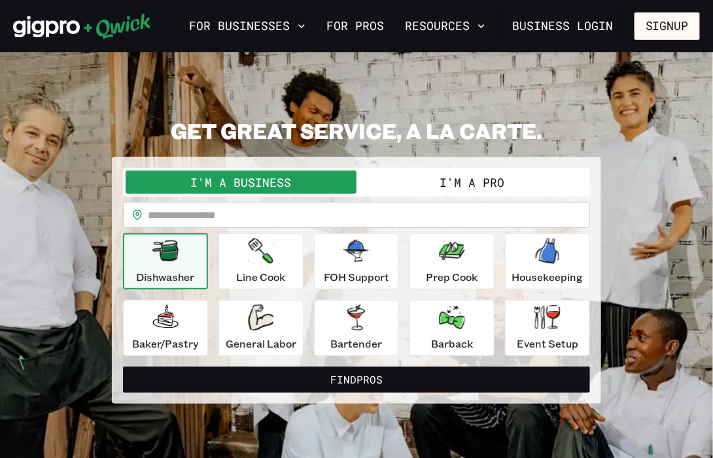 Image resolution: width=713 pixels, height=458 pixels. Describe the element at coordinates (165, 277) in the screenshot. I see `p: Dishwasher` at that location.